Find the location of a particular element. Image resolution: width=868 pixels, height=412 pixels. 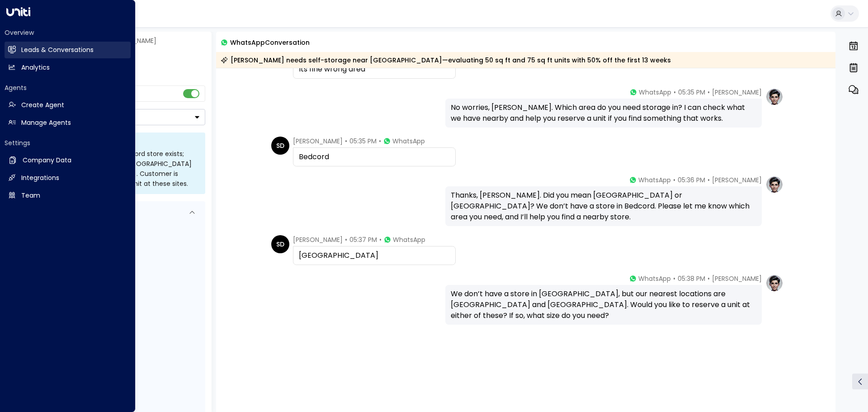

h2: Integrations is located at coordinates (40, 178).